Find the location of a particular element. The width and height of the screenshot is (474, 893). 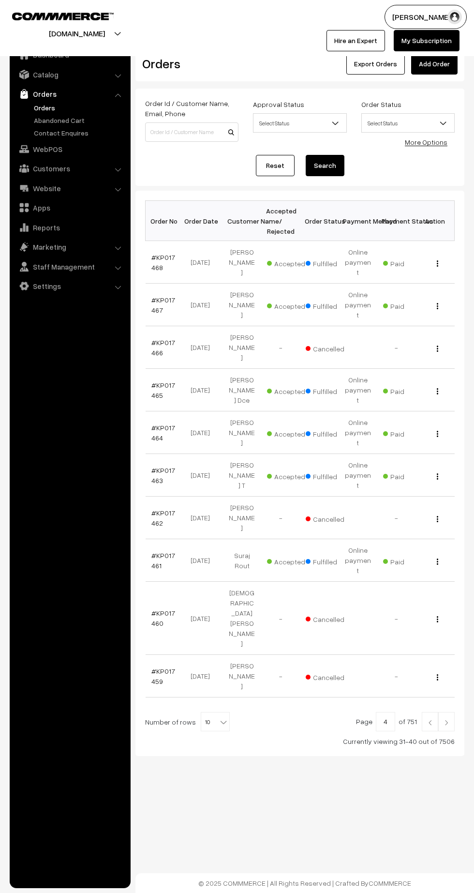

a: Reports is located at coordinates (70, 227).